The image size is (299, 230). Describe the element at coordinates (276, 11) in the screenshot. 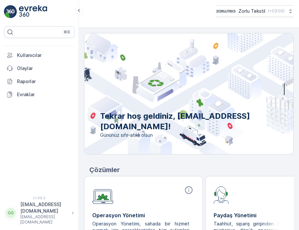

I see `p: ( +03:00 )` at that location.